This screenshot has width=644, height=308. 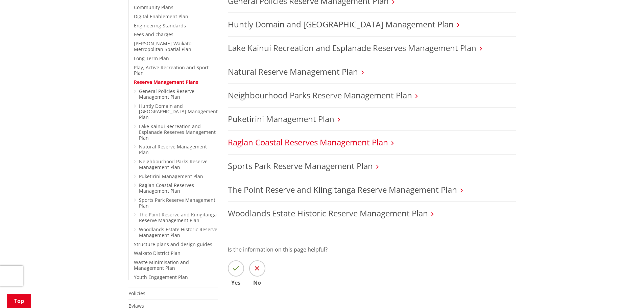 What do you see at coordinates (171, 70) in the screenshot?
I see `a: Play, Active Recreation and Sport Plan` at bounding box center [171, 70].